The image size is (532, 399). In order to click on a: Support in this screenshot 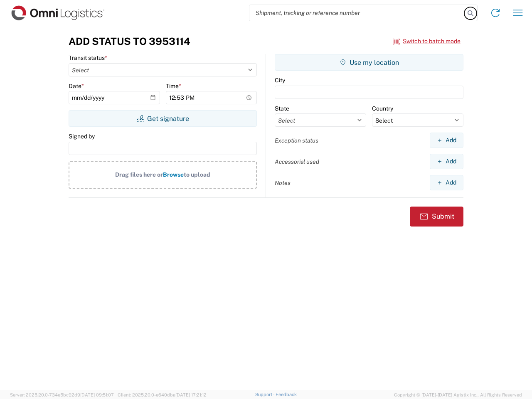, I will do `click(265, 395)`.